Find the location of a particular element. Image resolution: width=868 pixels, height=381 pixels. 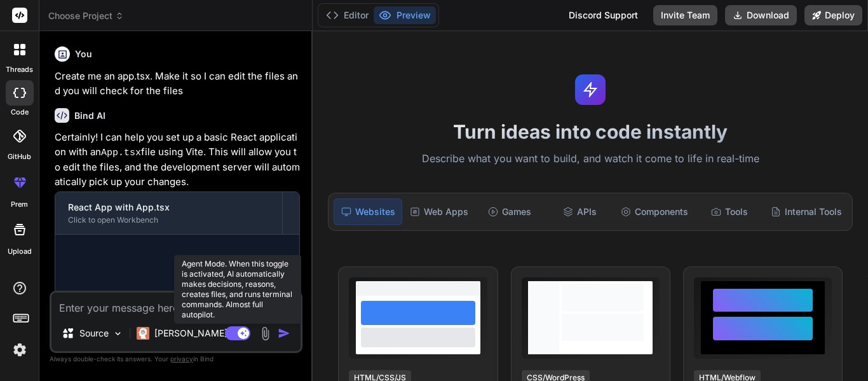

img: Claude 4 Sonnet is located at coordinates (143, 333).